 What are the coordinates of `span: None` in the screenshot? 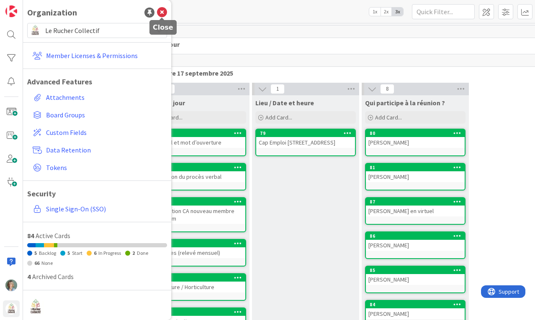 It's located at (47, 263).